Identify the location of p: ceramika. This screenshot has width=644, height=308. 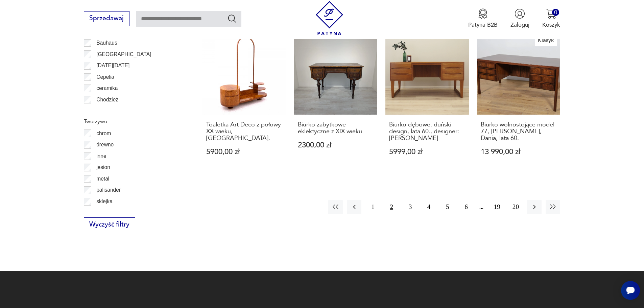
(107, 88).